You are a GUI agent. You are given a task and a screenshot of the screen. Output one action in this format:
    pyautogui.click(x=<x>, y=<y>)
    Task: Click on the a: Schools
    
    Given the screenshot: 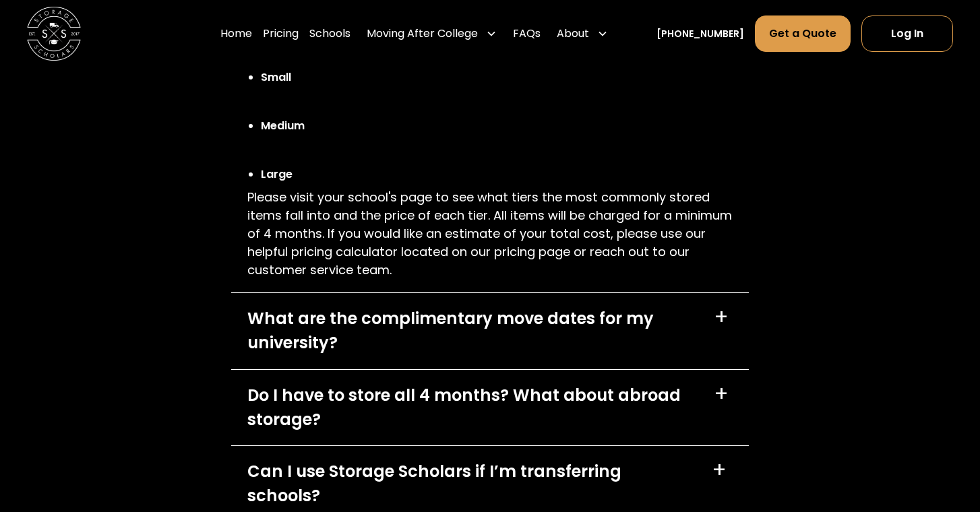 What is the action you would take?
    pyautogui.click(x=330, y=33)
    